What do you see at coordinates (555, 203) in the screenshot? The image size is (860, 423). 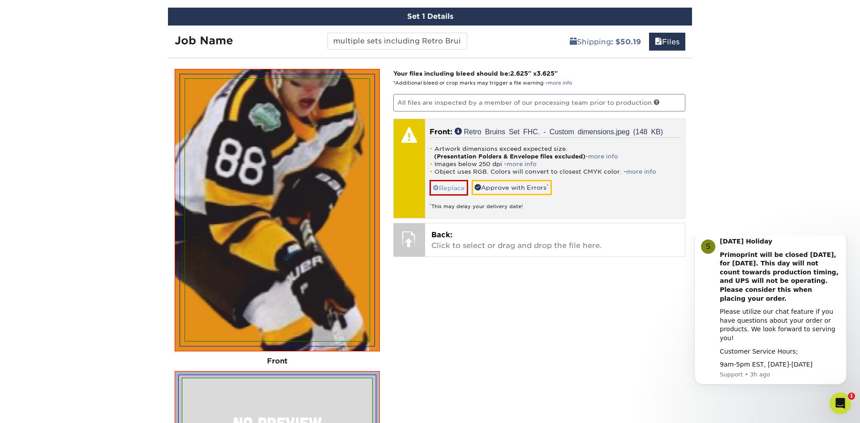 I see `div: This may delay your delivery date!` at bounding box center [555, 203].